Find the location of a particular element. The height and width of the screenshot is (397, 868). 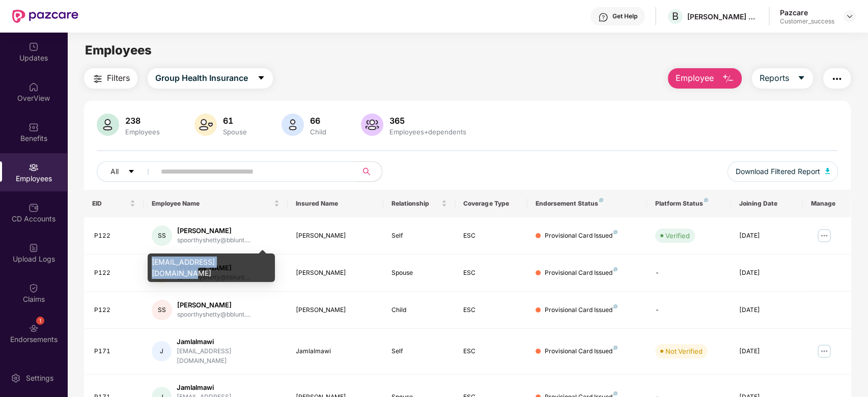

img: svg+xml;base64,PHN2ZyBpZD0iQ0RfQWNjb3VudHMiIGRhdGEtbmFtZT0iQ0QgQWNjb3VudHMiIHhtbG5zPSJodHRwOi8vd3... is located at coordinates (34, 208).